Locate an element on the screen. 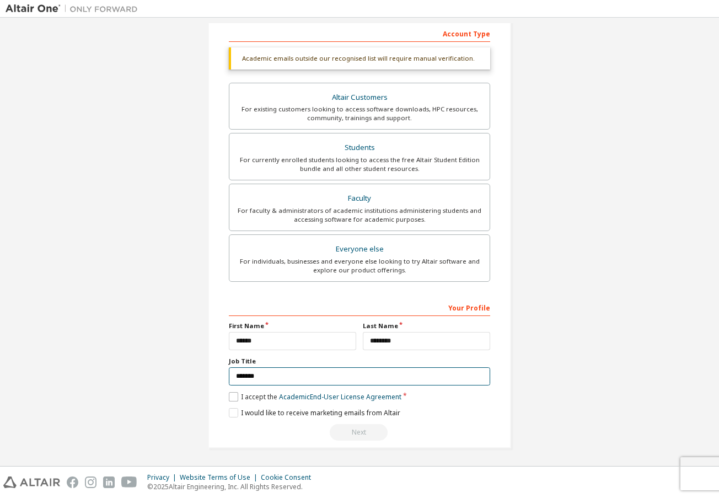  label: I would like to receive marketing emails from Altair is located at coordinates (314, 412).